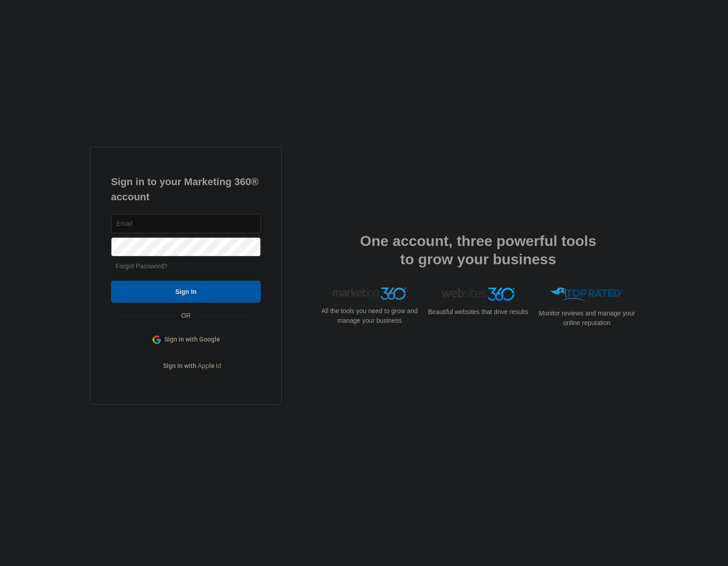 The image size is (728, 566). Describe the element at coordinates (587, 295) in the screenshot. I see `img: Top Rated Local` at that location.